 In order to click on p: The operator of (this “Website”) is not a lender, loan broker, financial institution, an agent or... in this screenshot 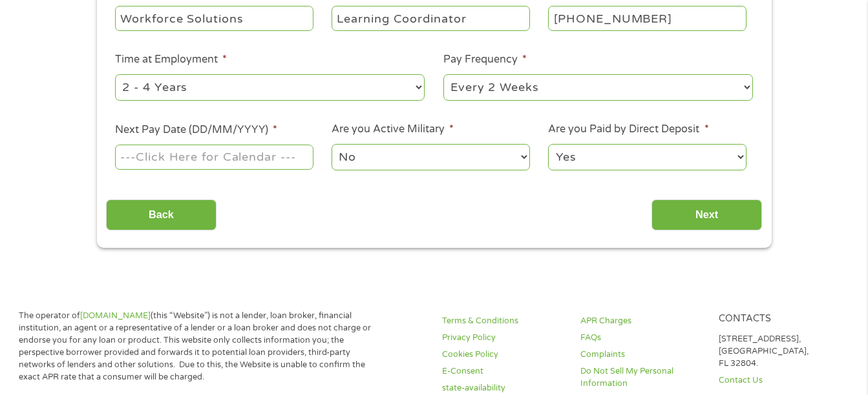, I will do `click(197, 346)`.